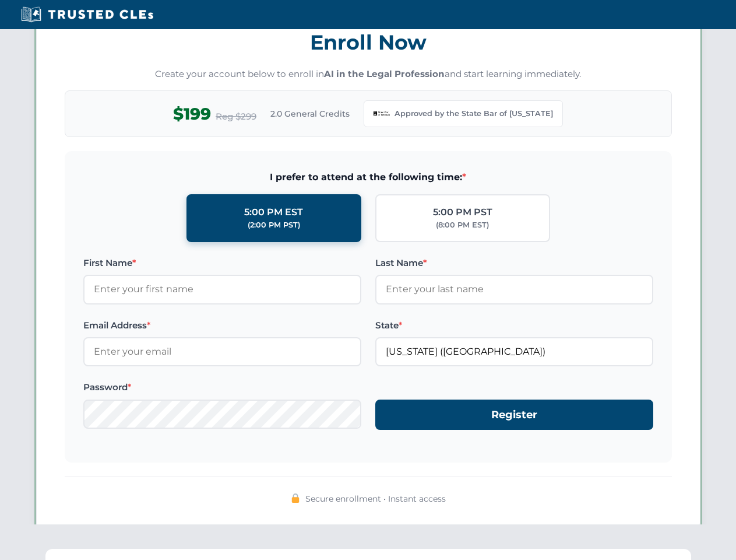 Image resolution: width=736 pixels, height=560 pixels. What do you see at coordinates (514, 289) in the screenshot?
I see `input: Enter your last name` at bounding box center [514, 289].